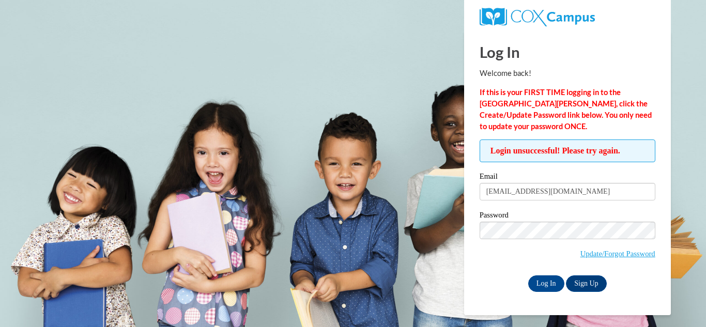  I want to click on a: Sign Up, so click(586, 284).